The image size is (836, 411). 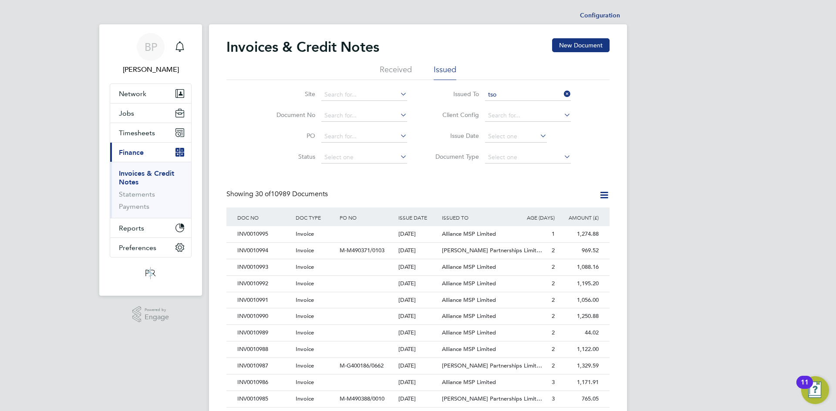 What do you see at coordinates (157, 310) in the screenshot?
I see `span: Powered by` at bounding box center [157, 310].